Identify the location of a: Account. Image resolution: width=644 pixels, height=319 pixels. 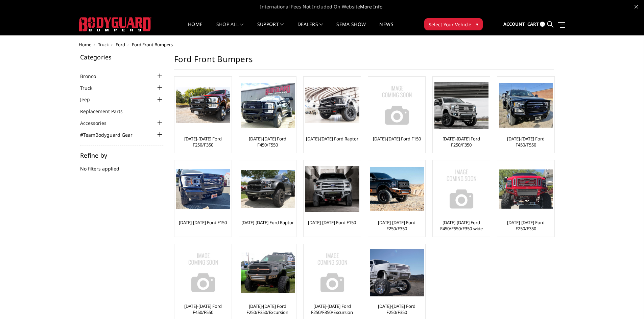
(514, 24).